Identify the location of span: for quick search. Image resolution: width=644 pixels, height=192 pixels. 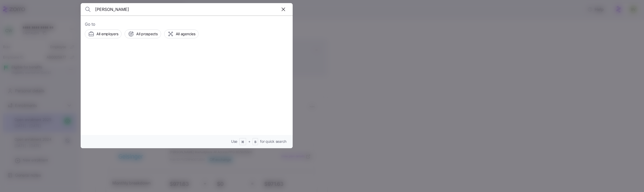
(273, 141).